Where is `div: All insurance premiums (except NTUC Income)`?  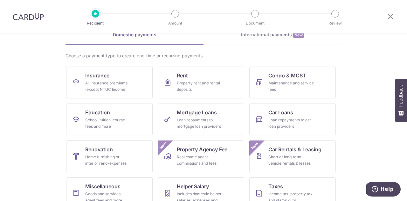 div: All insurance premiums (except NTUC Income) is located at coordinates (108, 86).